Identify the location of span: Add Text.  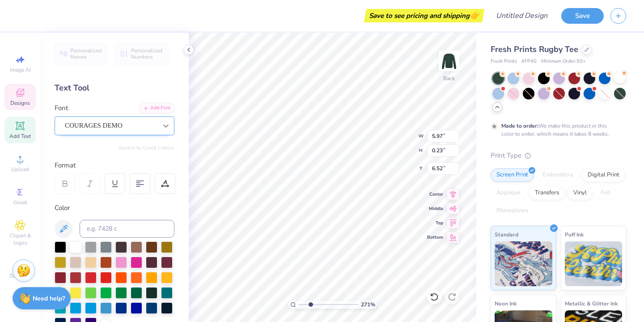
(20, 136).